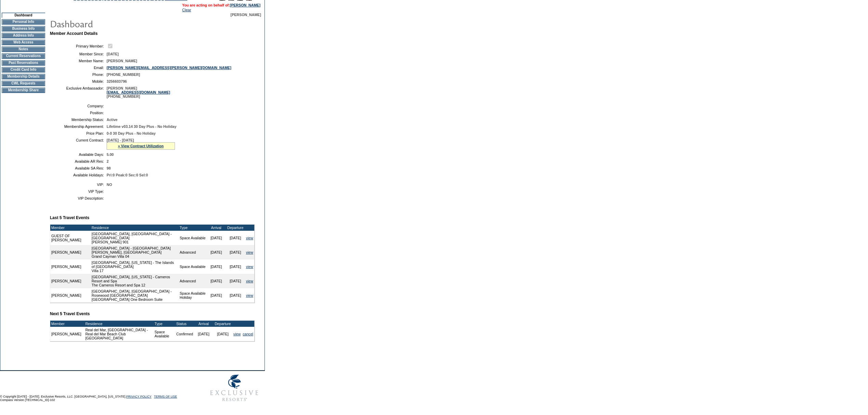  Describe the element at coordinates (109, 184) in the screenshot. I see `span: NO` at that location.